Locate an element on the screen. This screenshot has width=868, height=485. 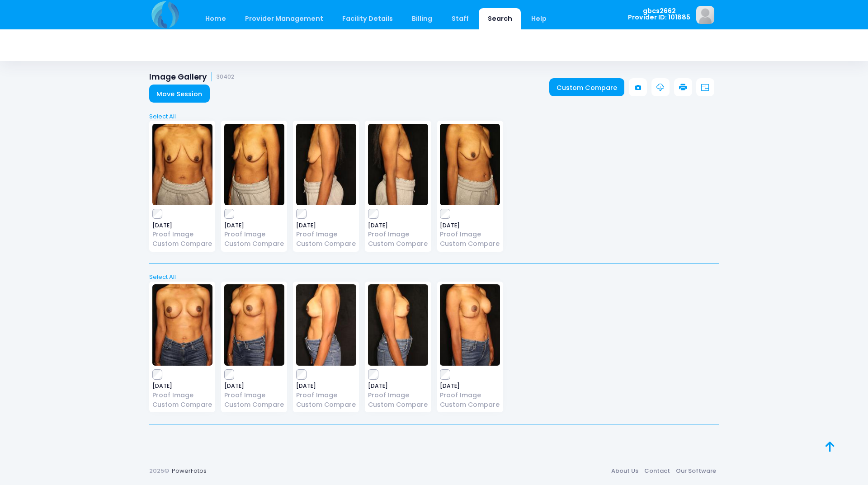
a: Provider Management is located at coordinates (284, 19).